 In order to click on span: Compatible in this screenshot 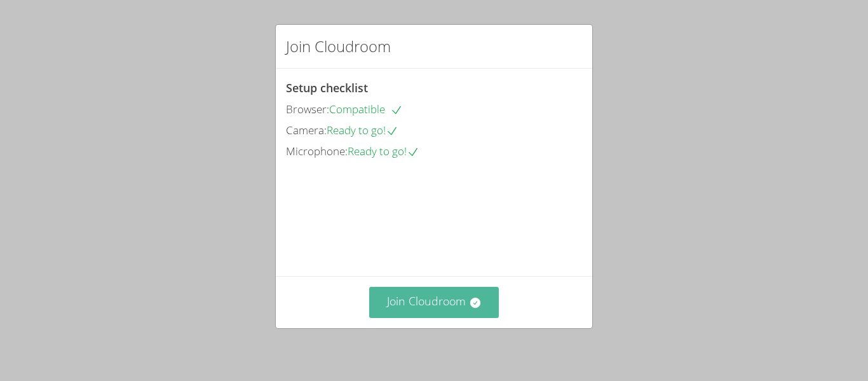, I will do `click(366, 109)`.